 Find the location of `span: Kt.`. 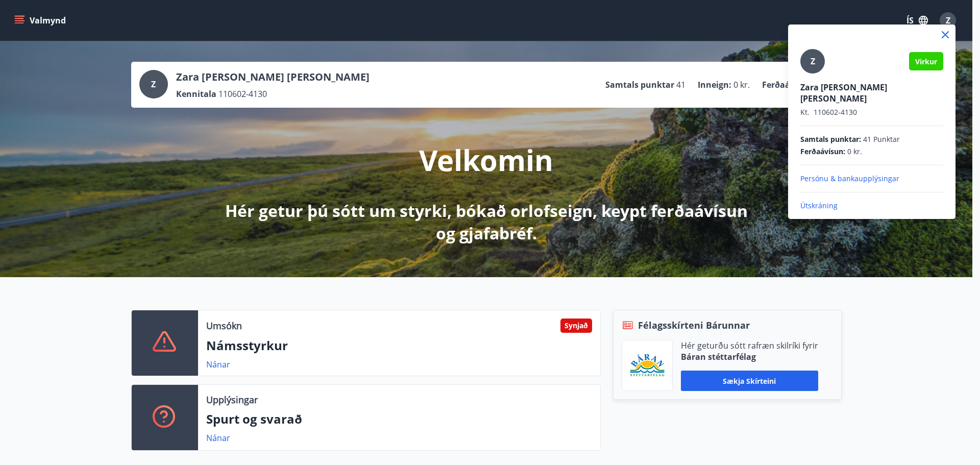

span: Kt. is located at coordinates (805, 112).